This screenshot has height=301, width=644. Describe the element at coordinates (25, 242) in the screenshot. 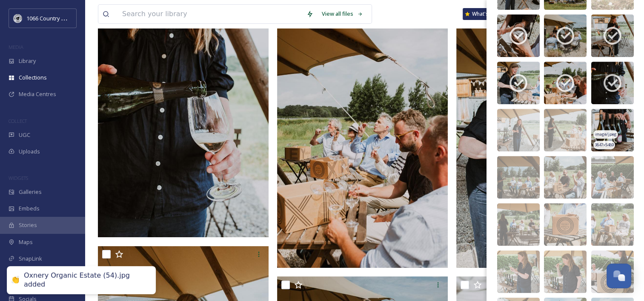

I see `span: Maps` at that location.